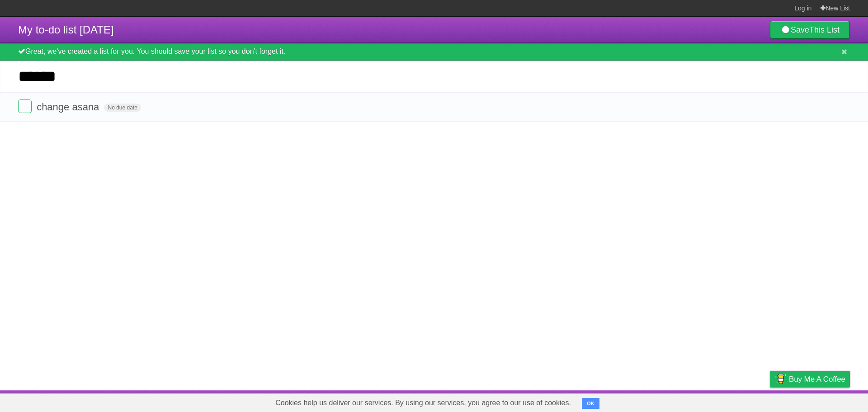 This screenshot has width=868, height=412. Describe the element at coordinates (590, 403) in the screenshot. I see `button: OK` at that location.